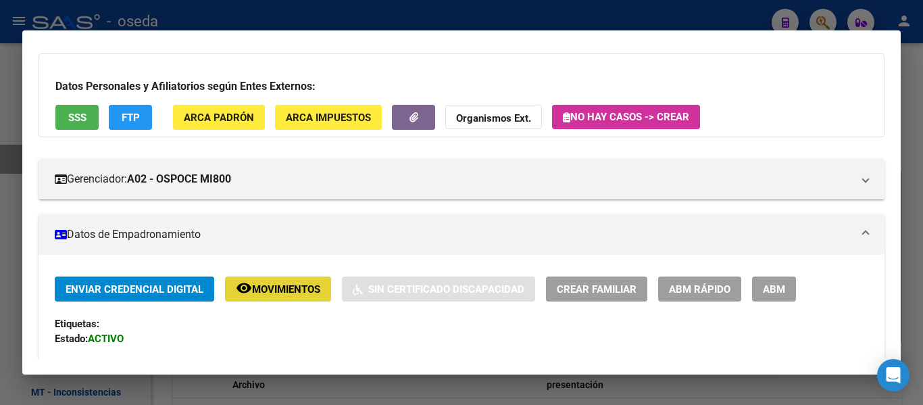  What do you see at coordinates (493, 118) in the screenshot?
I see `strong: Organismos Ext.` at bounding box center [493, 118].